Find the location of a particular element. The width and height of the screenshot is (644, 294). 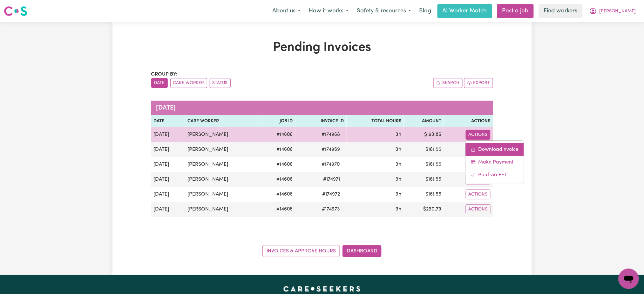

button: How it works is located at coordinates (329, 11).